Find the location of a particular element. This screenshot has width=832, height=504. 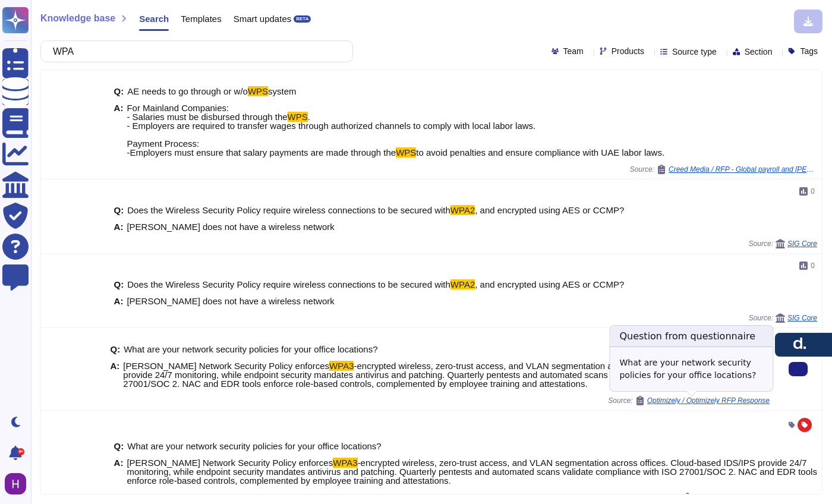

span: Templates is located at coordinates (201, 18).